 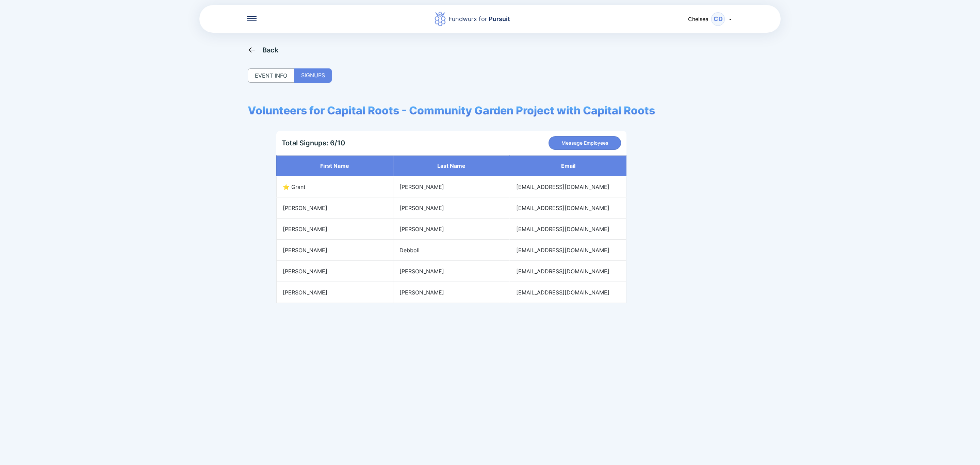 What do you see at coordinates (698, 19) in the screenshot?
I see `span: Chelsea` at bounding box center [698, 19].